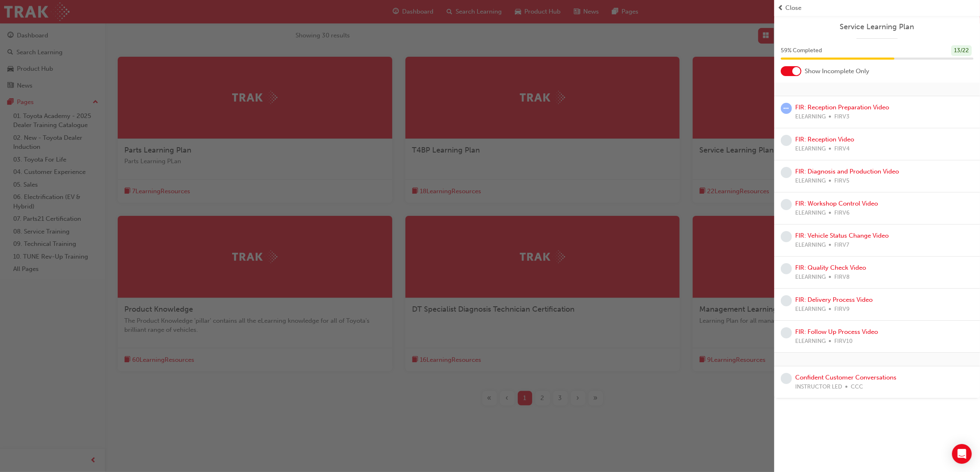 The width and height of the screenshot is (980, 472). Describe the element at coordinates (836, 332) in the screenshot. I see `a: FIR: Follow Up Process Video` at that location.